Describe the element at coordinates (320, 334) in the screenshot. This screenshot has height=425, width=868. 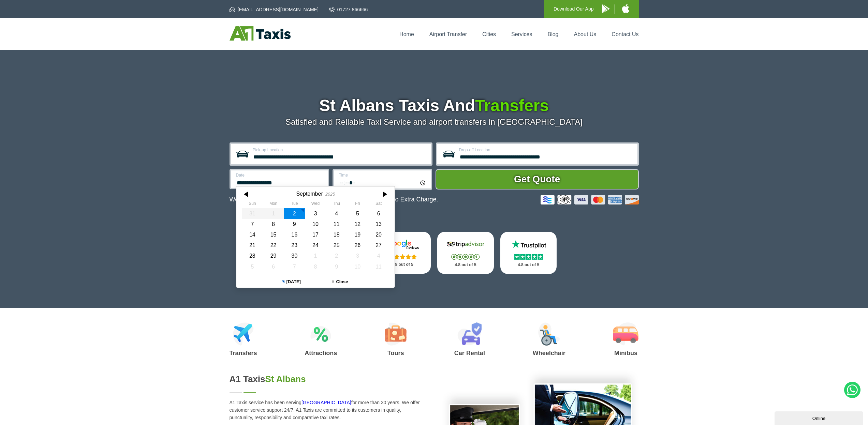
I see `img: Attractions` at that location.